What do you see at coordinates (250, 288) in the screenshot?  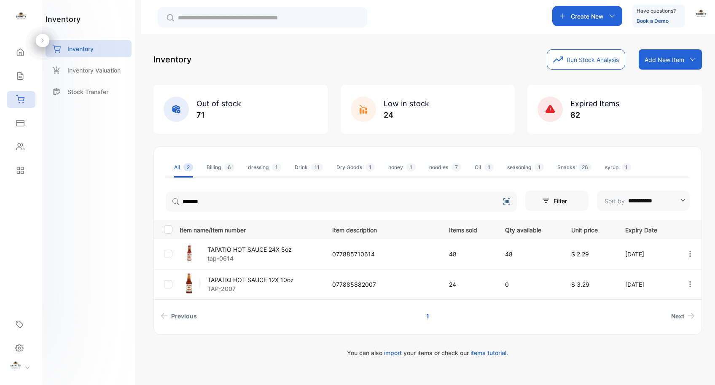 I see `p: TAP-2007` at bounding box center [250, 288].